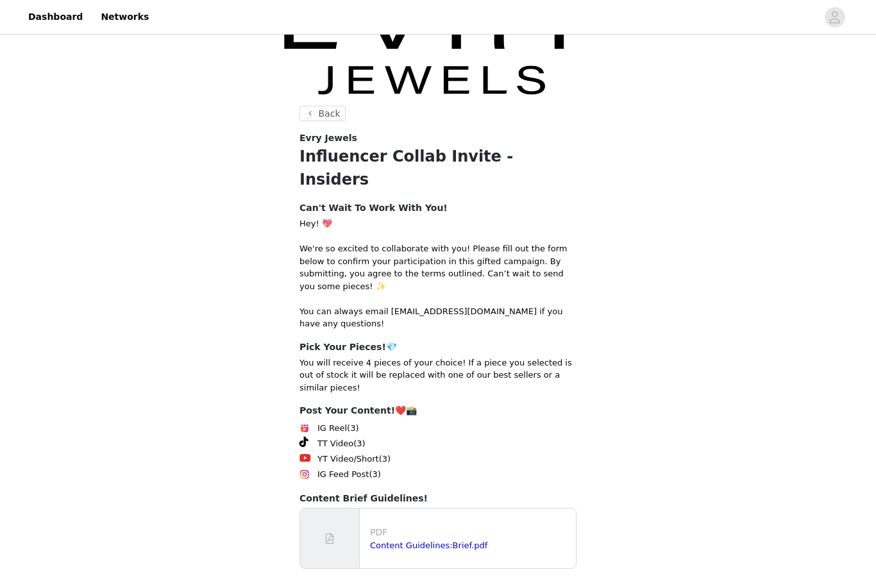 The width and height of the screenshot is (876, 588). What do you see at coordinates (55, 17) in the screenshot?
I see `a: Dashboard` at bounding box center [55, 17].